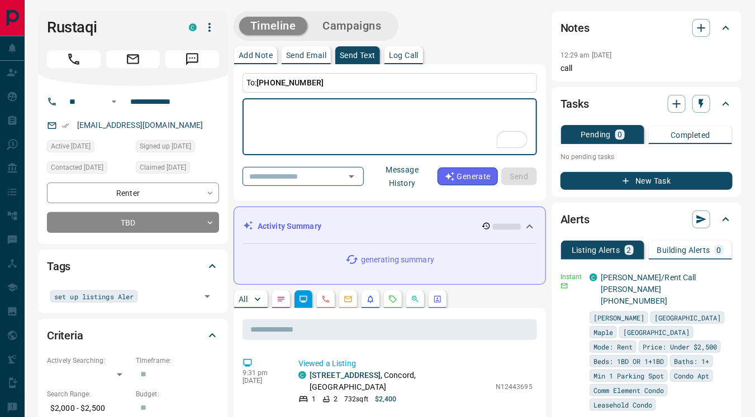 The image size is (755, 417). Describe the element at coordinates (564, 286) in the screenshot. I see `svg: Email` at that location.